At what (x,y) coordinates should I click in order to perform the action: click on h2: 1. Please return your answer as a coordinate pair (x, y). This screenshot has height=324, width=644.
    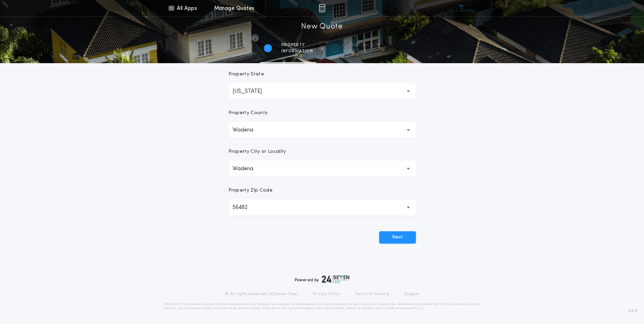
    Looking at the image, I should click on (268, 48).